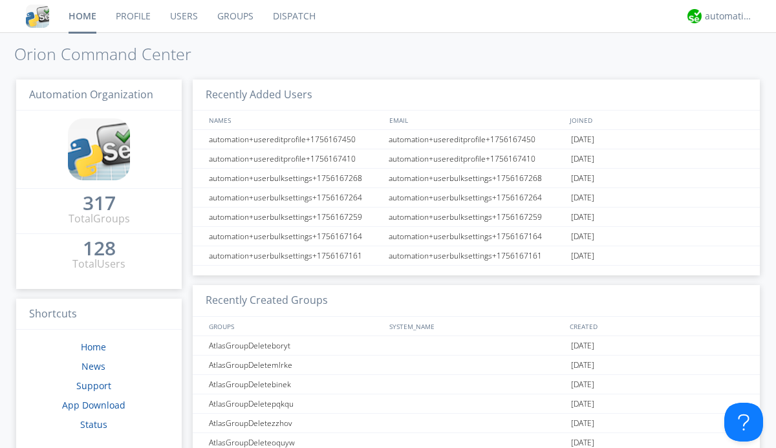 Image resolution: width=776 pixels, height=448 pixels. What do you see at coordinates (99, 314) in the screenshot?
I see `h3: Shortcuts` at bounding box center [99, 314].